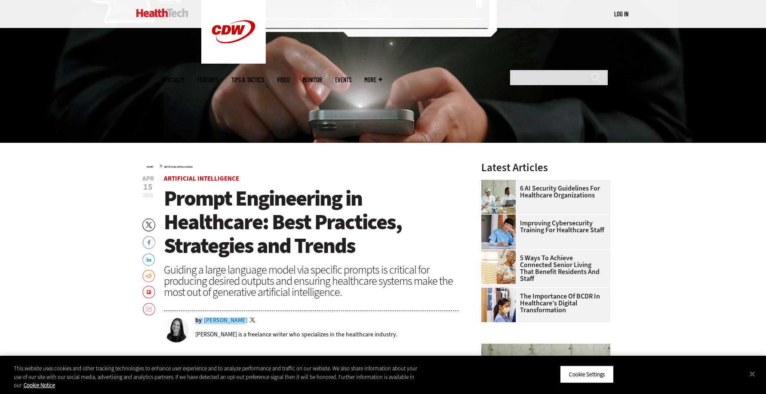 This screenshot has height=394, width=766. What do you see at coordinates (142, 80) in the screenshot?
I see `span: Topics` at bounding box center [142, 80].